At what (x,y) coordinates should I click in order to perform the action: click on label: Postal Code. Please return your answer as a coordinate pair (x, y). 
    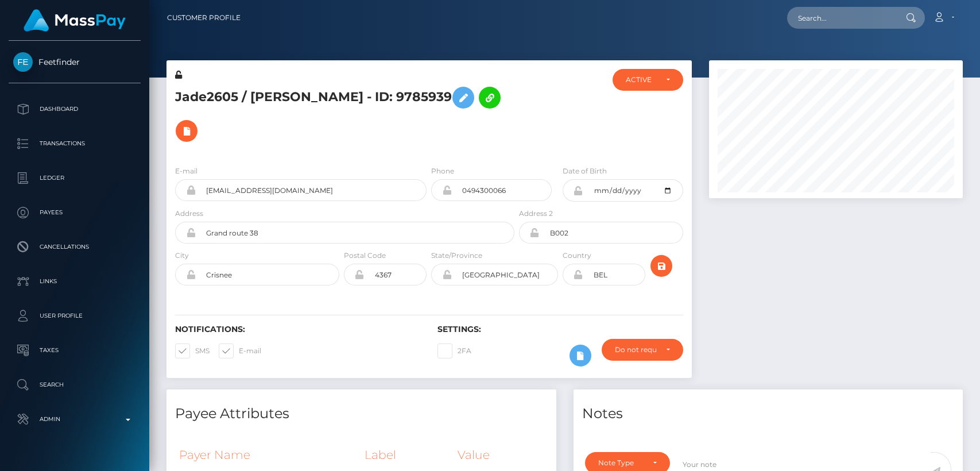
    Looking at the image, I should click on (364, 256).